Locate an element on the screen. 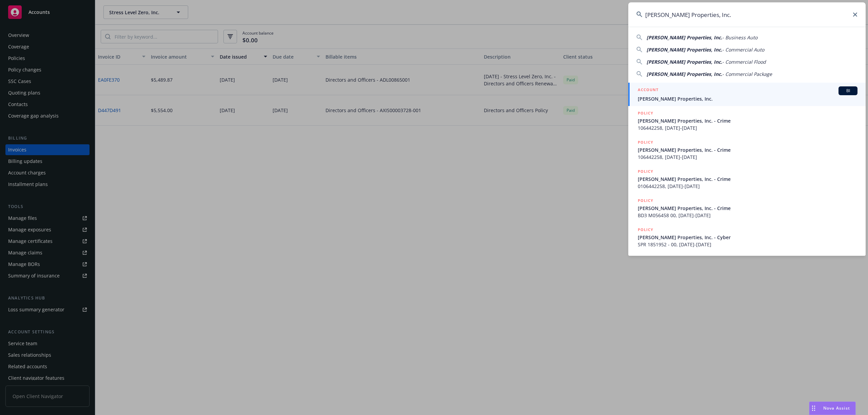 This screenshot has width=868, height=415. input: Search... is located at coordinates (747, 15).